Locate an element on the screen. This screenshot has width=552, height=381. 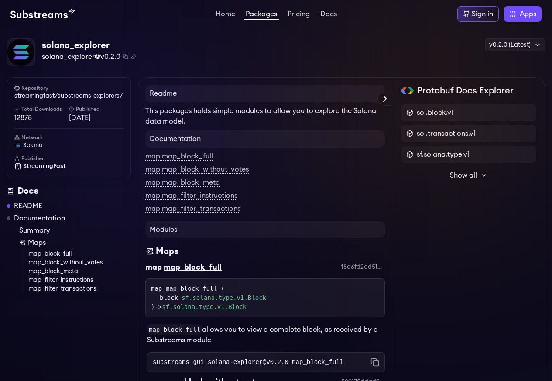
h4: Readme is located at coordinates (265, 93).